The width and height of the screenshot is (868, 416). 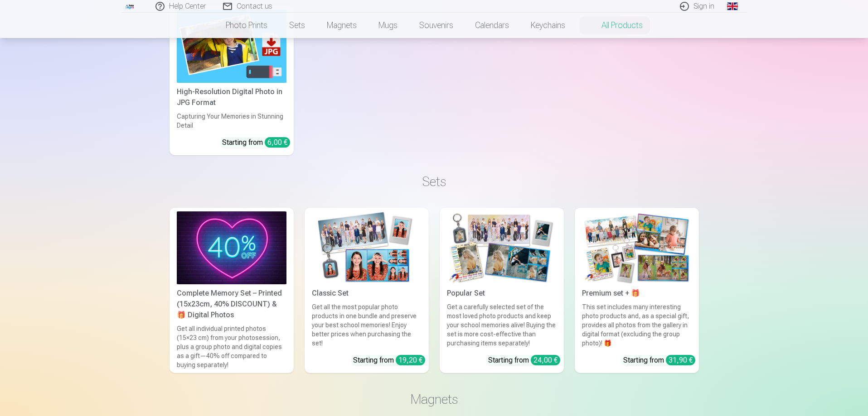 What do you see at coordinates (342, 26) in the screenshot?
I see `a: Magnets` at bounding box center [342, 26].